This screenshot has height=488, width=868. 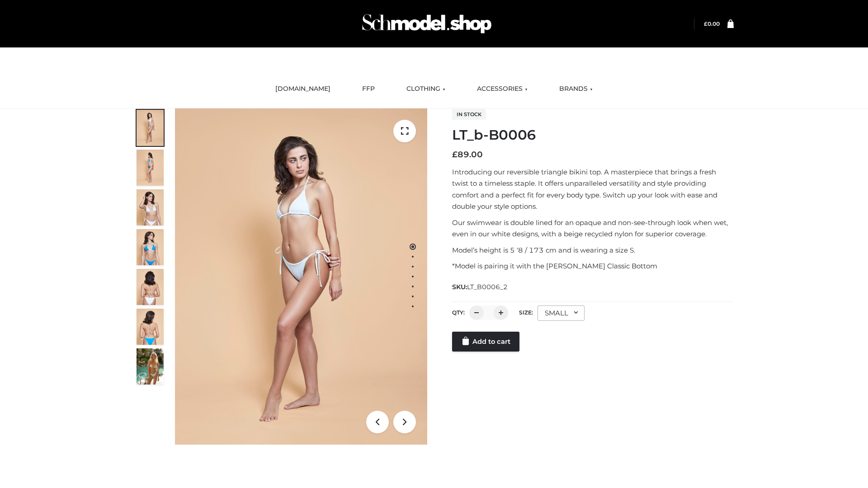 I want to click on a: Schmodel Admin 964, so click(x=427, y=24).